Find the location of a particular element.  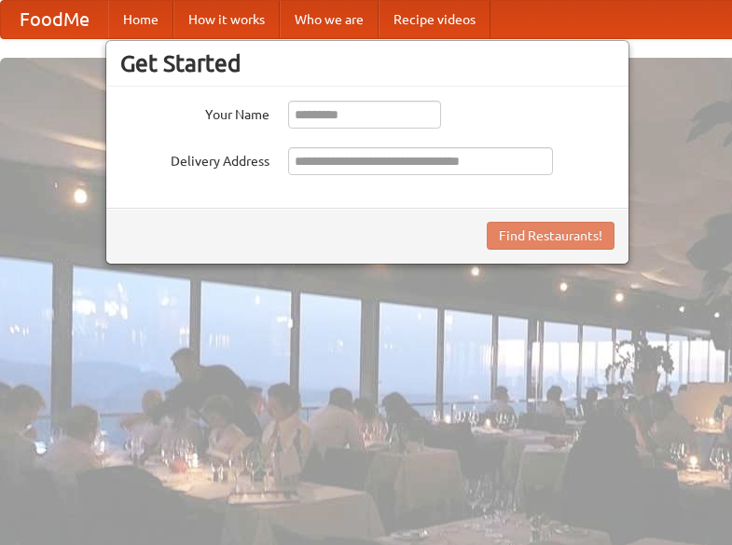

label: Delivery Address is located at coordinates (195, 158).